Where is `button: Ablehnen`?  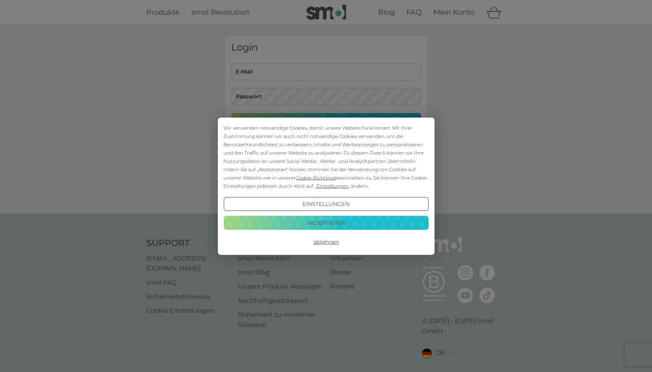
button: Ablehnen is located at coordinates (326, 242).